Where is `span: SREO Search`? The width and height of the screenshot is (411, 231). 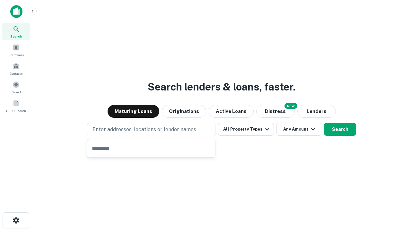
span: SREO Search is located at coordinates (16, 111).